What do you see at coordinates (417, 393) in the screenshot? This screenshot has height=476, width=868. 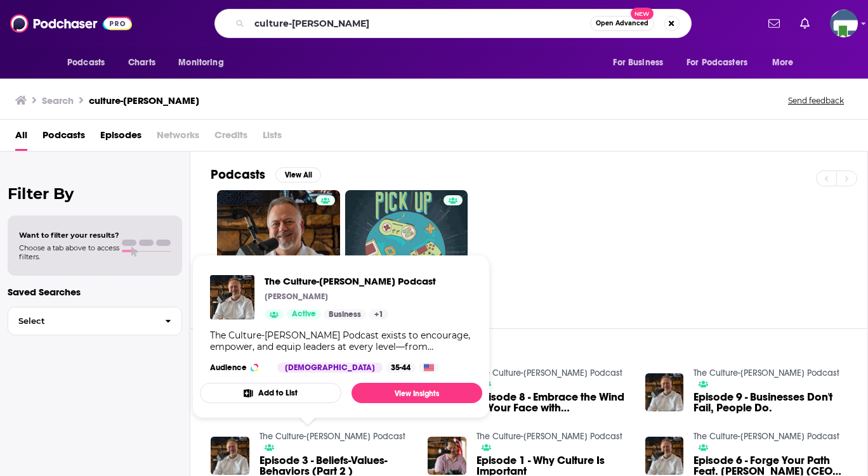 I see `a: View Insights` at bounding box center [417, 393].